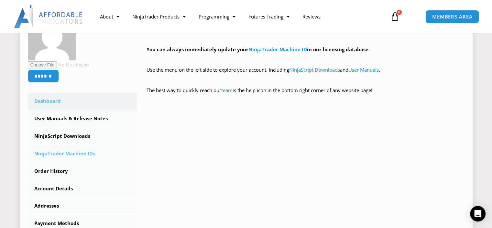 Image resolution: width=492 pixels, height=228 pixels. Describe the element at coordinates (258, 49) in the screenshot. I see `strong: You can always immediately update your in our licensing database.` at that location.